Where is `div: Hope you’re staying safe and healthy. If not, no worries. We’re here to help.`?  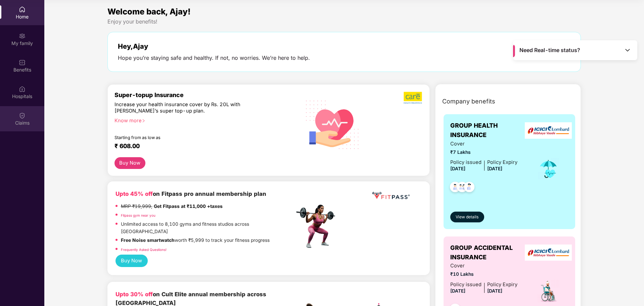
div: Hope you’re staying safe and healthy. If not, no worries. We’re here to help. is located at coordinates (214, 58).